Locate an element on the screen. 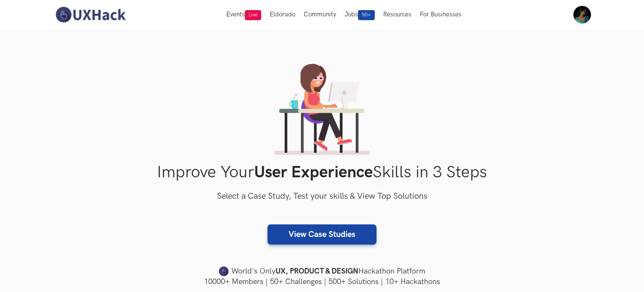  strong: UX, PRODUCT & DESIGN is located at coordinates (316, 272).